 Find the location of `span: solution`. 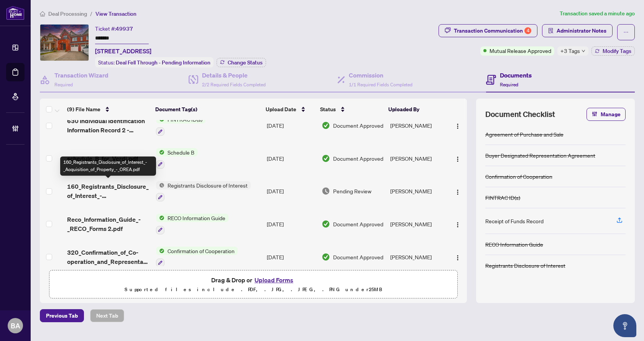

span: solution is located at coordinates (551, 31).